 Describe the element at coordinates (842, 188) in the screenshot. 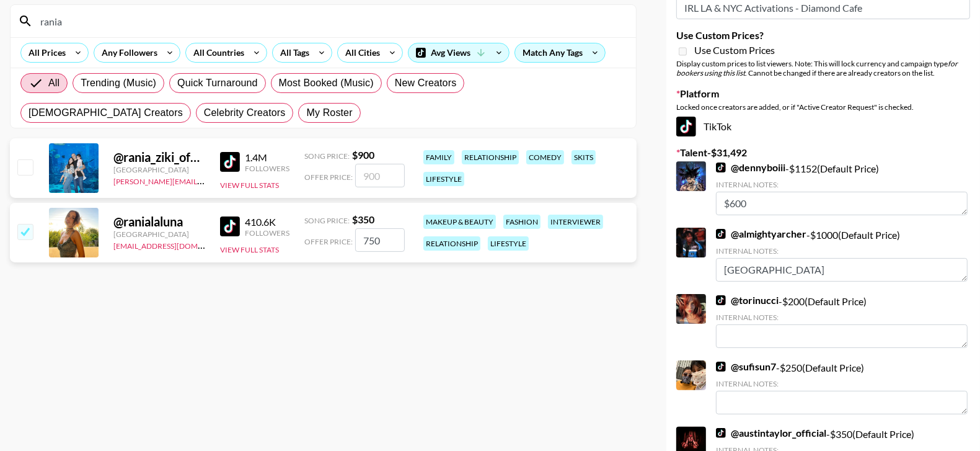

I see `div: - $ 1152 (Default Price)` at that location.